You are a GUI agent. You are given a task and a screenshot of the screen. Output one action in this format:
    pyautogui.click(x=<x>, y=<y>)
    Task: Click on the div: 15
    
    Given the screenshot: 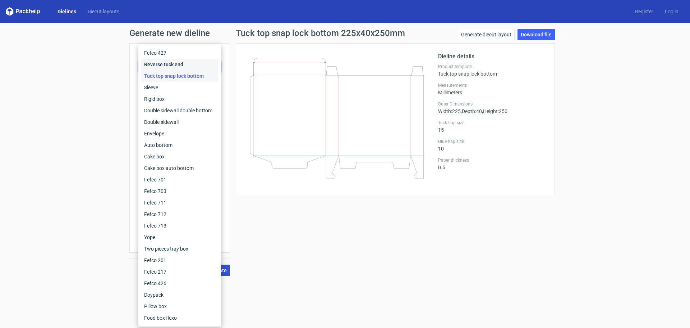 What is the action you would take?
    pyautogui.click(x=492, y=126)
    